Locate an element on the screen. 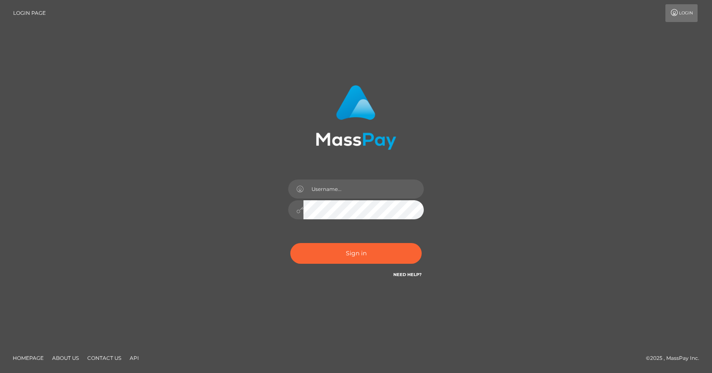 This screenshot has height=373, width=712. img: MassPay Login is located at coordinates (356, 117).